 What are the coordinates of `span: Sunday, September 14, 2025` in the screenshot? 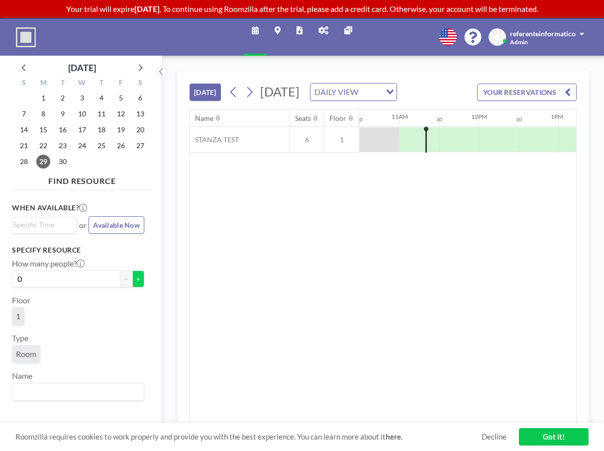 It's located at (24, 130).